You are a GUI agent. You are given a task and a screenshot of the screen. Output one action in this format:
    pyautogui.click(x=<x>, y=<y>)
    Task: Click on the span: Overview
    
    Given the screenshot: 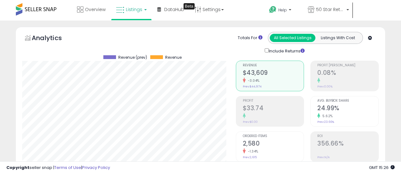 What is the action you would take?
    pyautogui.click(x=95, y=10)
    